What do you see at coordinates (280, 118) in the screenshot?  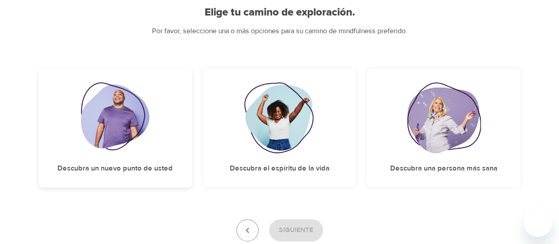 I see `img: Descubra el espíritu de la vida` at bounding box center [280, 118].